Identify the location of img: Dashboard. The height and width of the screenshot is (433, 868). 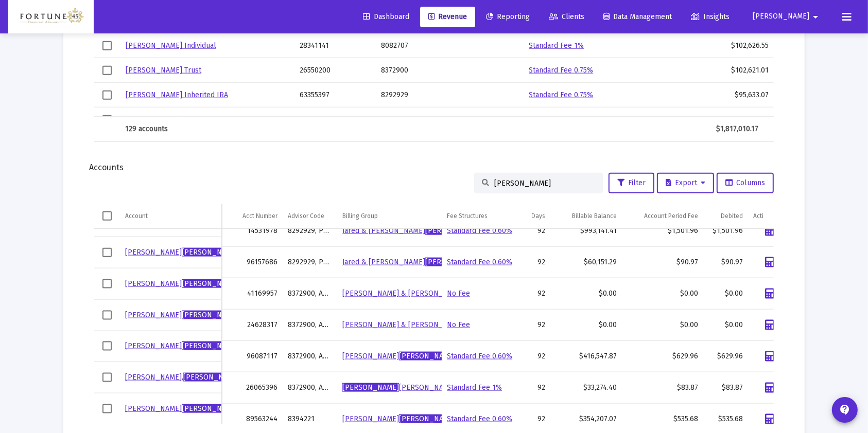
(51, 17).